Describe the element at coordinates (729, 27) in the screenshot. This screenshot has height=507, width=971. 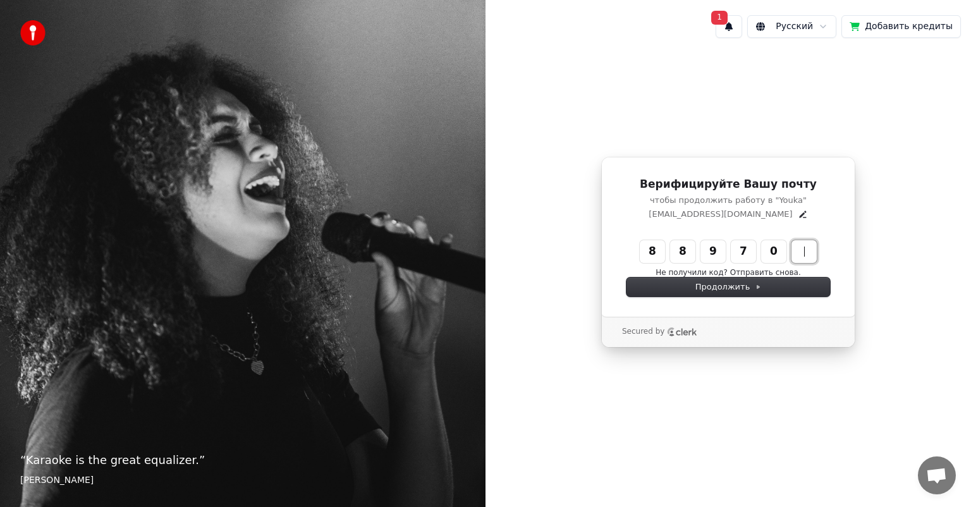
I see `button: 1` at that location.